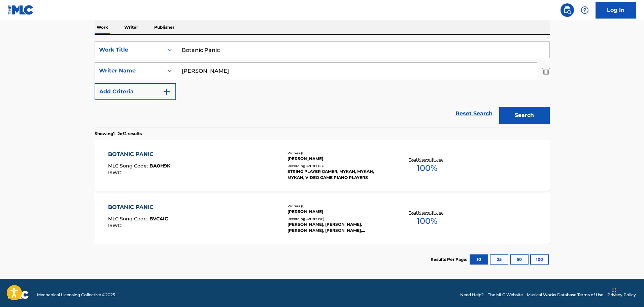 The width and height of the screenshot is (644, 307). I want to click on div: Chat Widget, so click(627, 290).